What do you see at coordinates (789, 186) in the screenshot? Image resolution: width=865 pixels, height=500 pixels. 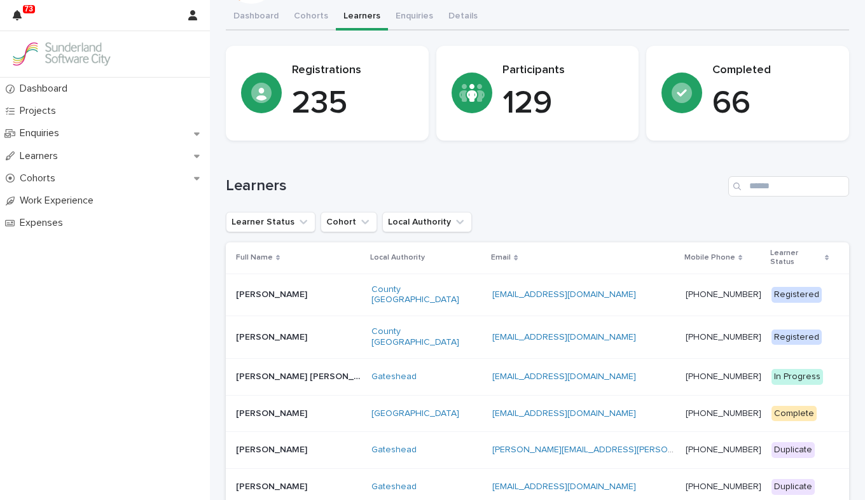 I see `input: Search` at bounding box center [789, 186].